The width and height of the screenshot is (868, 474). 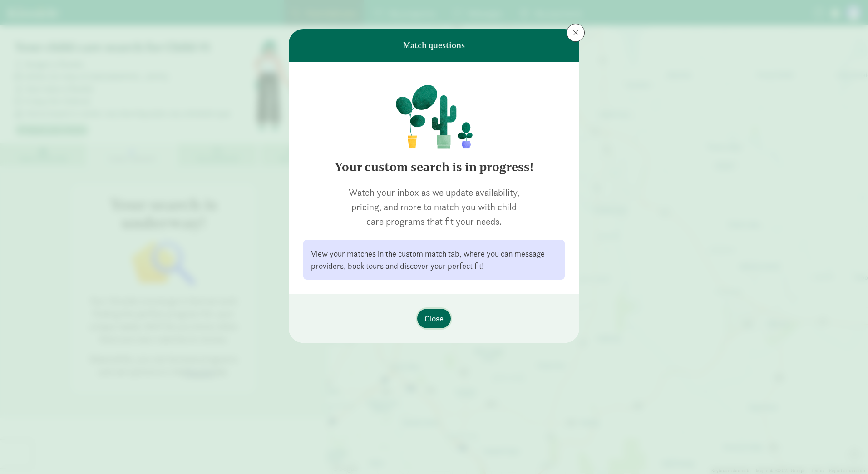 What do you see at coordinates (434, 167) in the screenshot?
I see `h4: Your custom search is in progress!` at bounding box center [434, 167].